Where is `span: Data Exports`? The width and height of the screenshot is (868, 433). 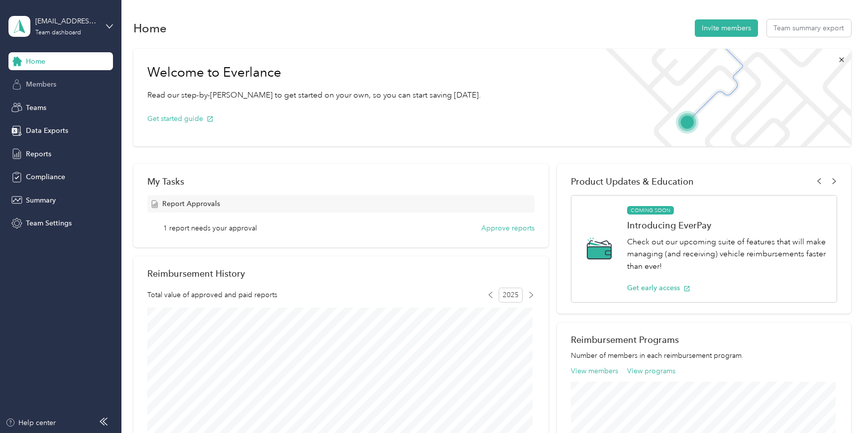
span: Data Exports is located at coordinates (47, 131).